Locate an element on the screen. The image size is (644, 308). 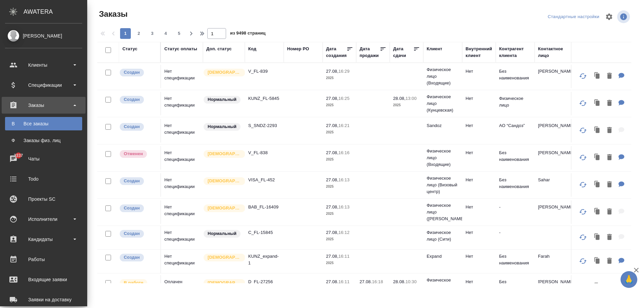
span: 2 is located at coordinates (139, 34).